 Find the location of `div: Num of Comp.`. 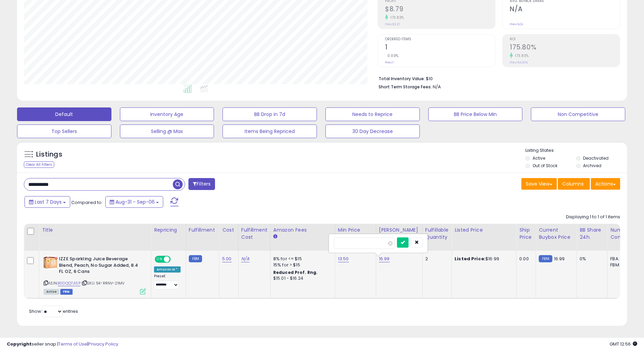

div: Num of Comp. is located at coordinates (623, 233).